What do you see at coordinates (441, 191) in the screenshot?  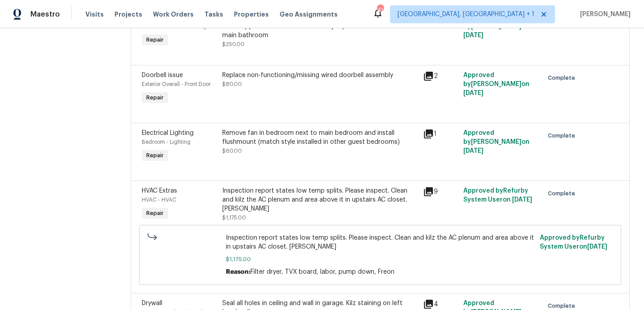 I see `div: 9` at bounding box center [441, 191].